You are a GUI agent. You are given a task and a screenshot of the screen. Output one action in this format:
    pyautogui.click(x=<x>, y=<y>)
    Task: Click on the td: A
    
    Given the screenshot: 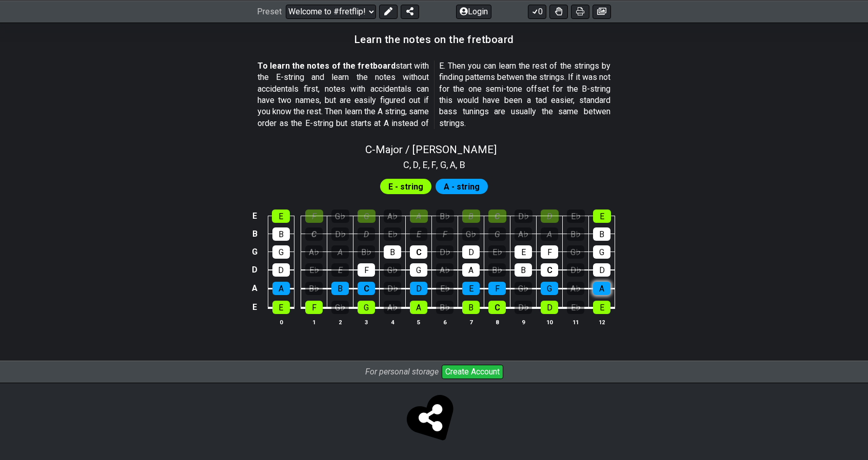 What is the action you would take?
    pyautogui.click(x=255, y=289)
    